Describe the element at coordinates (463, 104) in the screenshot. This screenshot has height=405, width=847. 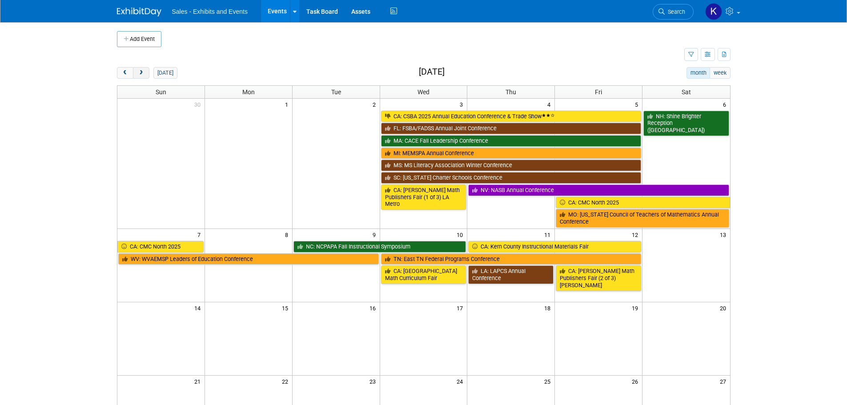
I see `span: 3` at that location.